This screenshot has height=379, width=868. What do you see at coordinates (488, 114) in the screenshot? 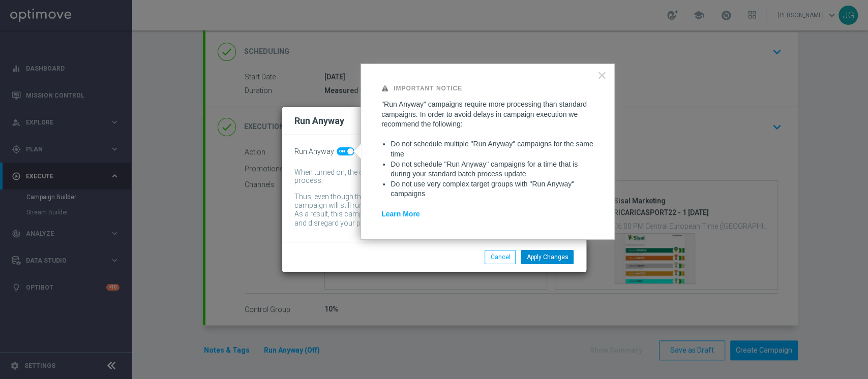
I see `p: "Run Anyway" campaigns require more processing than standard campaigns. In order to avoid delays ...` at bounding box center [488, 114].